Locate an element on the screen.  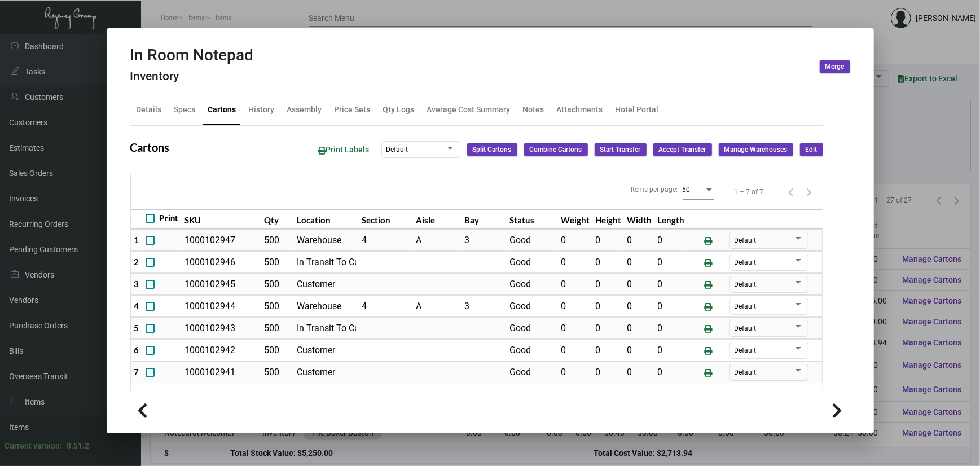
th: Aisle is located at coordinates (437, 219).